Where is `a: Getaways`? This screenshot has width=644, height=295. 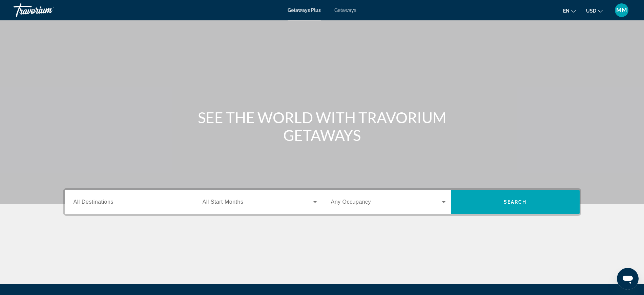 a: Getaways is located at coordinates (345, 10).